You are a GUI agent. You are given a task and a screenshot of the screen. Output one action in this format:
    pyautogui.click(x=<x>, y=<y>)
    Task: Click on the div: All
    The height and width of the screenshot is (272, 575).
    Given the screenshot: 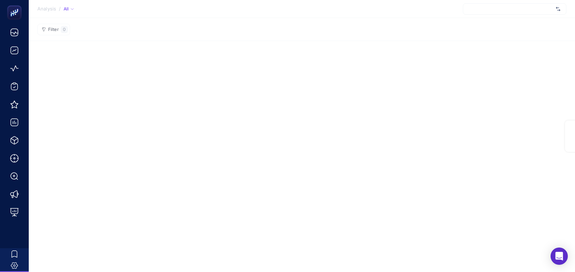 What is the action you would take?
    pyautogui.click(x=69, y=9)
    